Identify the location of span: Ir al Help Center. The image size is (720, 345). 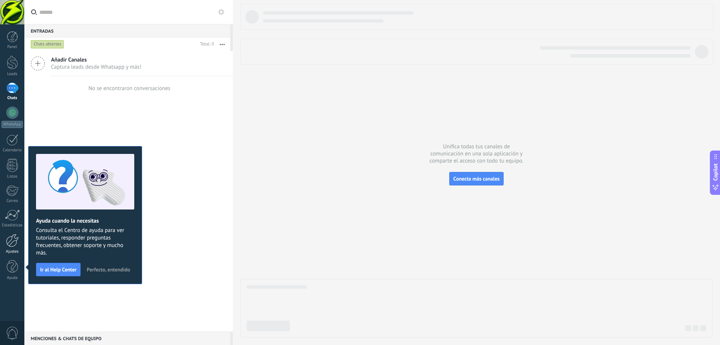
(58, 269).